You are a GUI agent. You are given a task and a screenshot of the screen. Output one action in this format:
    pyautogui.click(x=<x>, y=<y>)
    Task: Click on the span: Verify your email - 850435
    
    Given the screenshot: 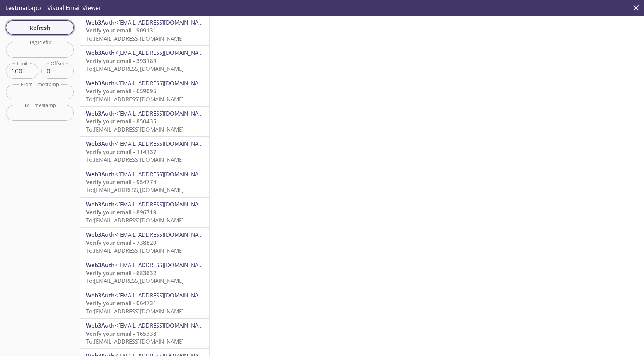 What is the action you would take?
    pyautogui.click(x=121, y=121)
    